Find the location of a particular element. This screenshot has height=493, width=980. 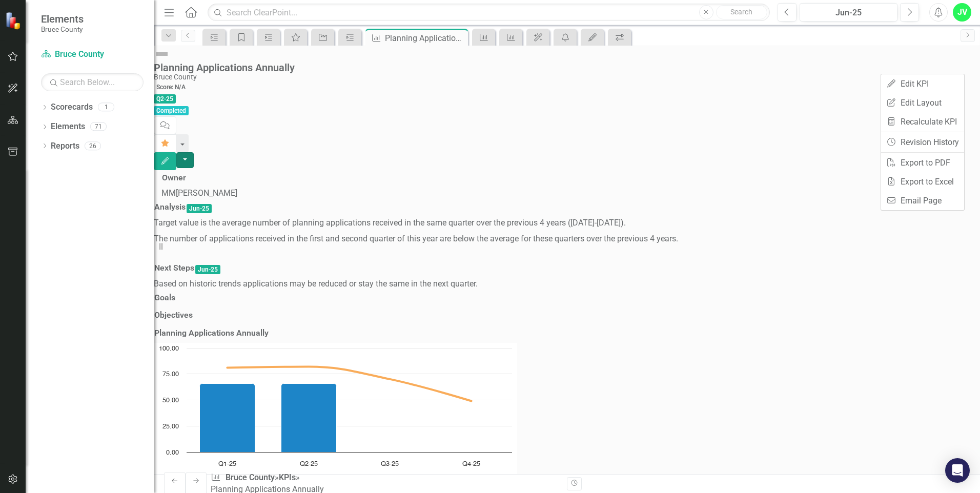

h3: Next Steps is located at coordinates (175, 268).